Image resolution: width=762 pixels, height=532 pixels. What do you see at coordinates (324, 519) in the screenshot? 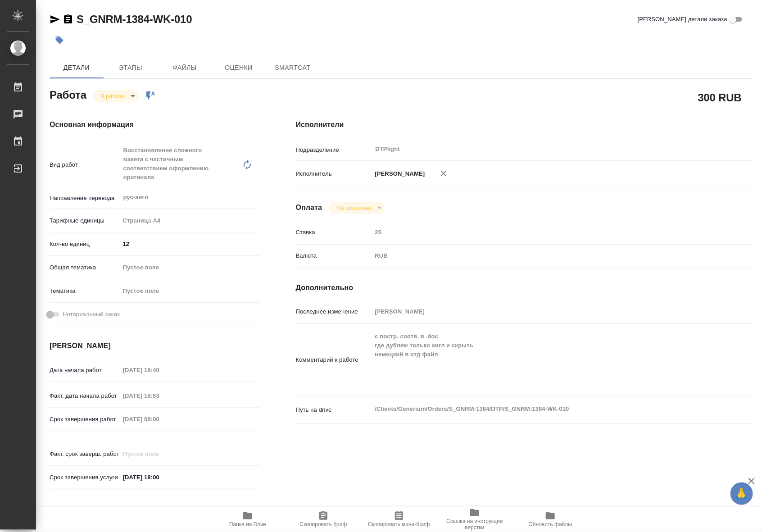
I see `button: Скопировать бриф` at bounding box center [324, 519].